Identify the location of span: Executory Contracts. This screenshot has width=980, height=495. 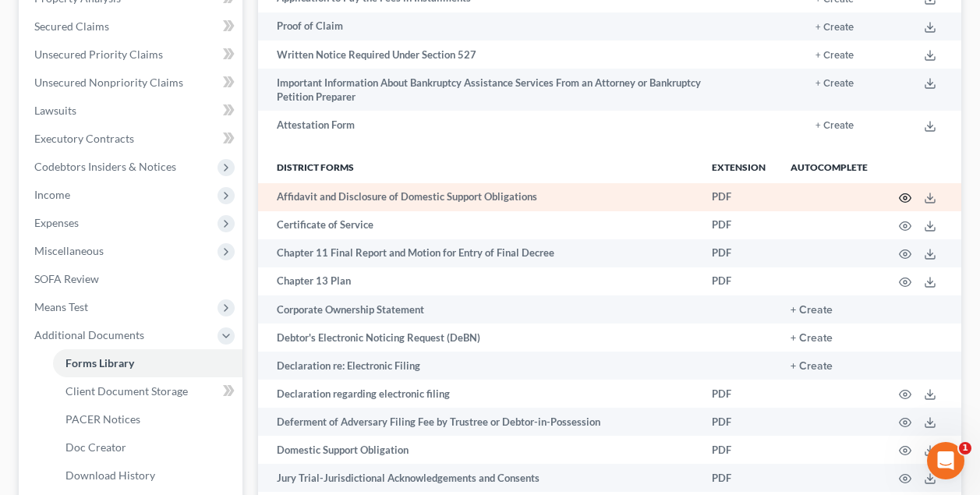
(84, 138).